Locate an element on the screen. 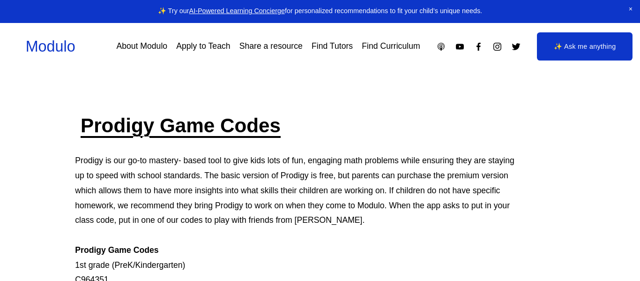 The height and width of the screenshot is (281, 640). a: Apply to Teach is located at coordinates (203, 46).